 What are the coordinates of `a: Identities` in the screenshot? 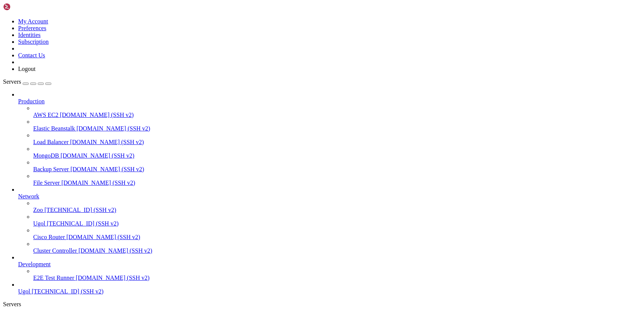 It's located at (30, 35).